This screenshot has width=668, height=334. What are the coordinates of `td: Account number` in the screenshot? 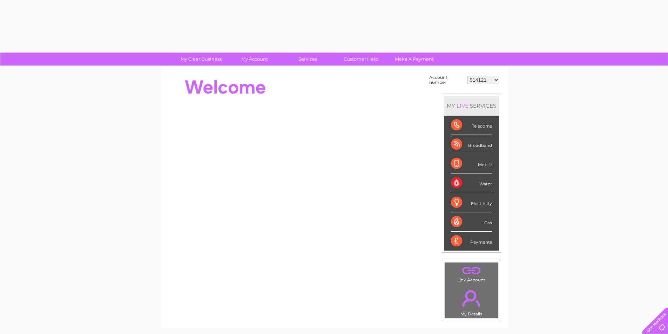 It's located at (447, 80).